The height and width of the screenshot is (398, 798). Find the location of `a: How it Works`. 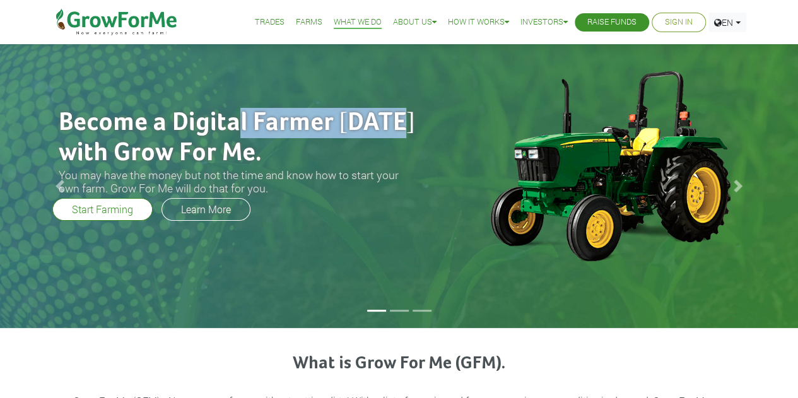

a: How it Works is located at coordinates (478, 22).